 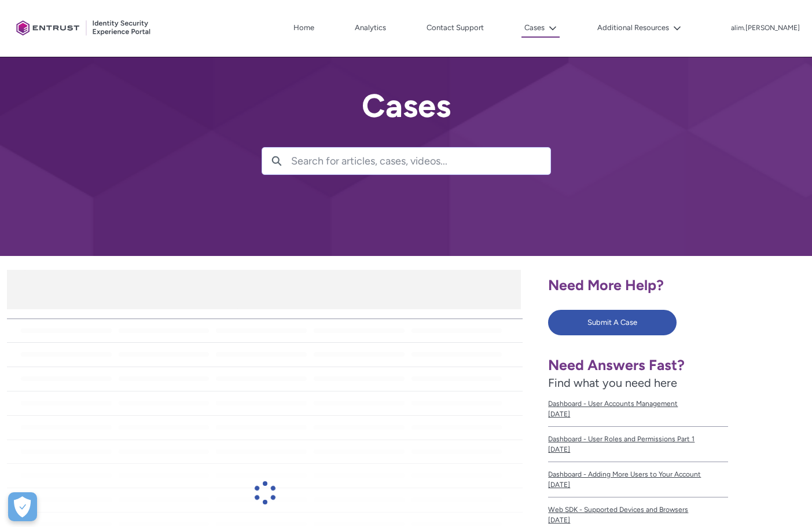 What do you see at coordinates (638, 439) in the screenshot?
I see `span: Dashboard - User Roles and Permissions Part 1` at bounding box center [638, 439].